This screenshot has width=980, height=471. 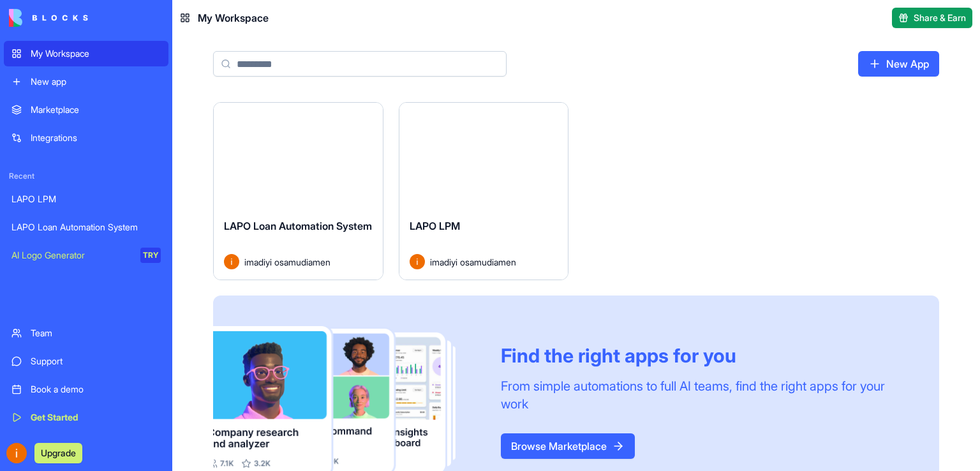 I want to click on span: LAPO LPM, so click(x=434, y=226).